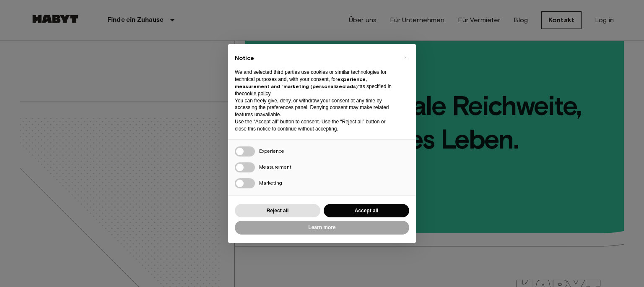 The image size is (644, 287). Describe the element at coordinates (301, 83) in the screenshot. I see `strong: experience, measurement and “marketing (personalized ads)”` at that location.